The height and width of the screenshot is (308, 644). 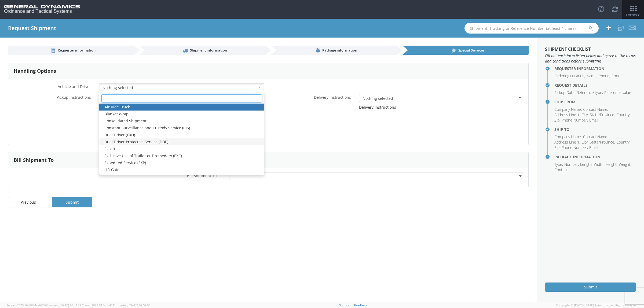 What do you see at coordinates (590, 58) in the screenshot?
I see `span: Fill out each form listed below and agree to the terms and conditions before submitting` at bounding box center [590, 58].